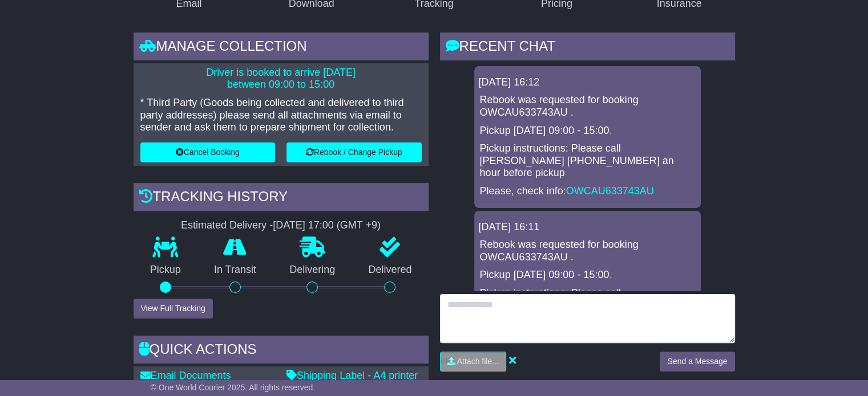  Describe the element at coordinates (186, 375) in the screenshot. I see `a: Email Documents` at that location.